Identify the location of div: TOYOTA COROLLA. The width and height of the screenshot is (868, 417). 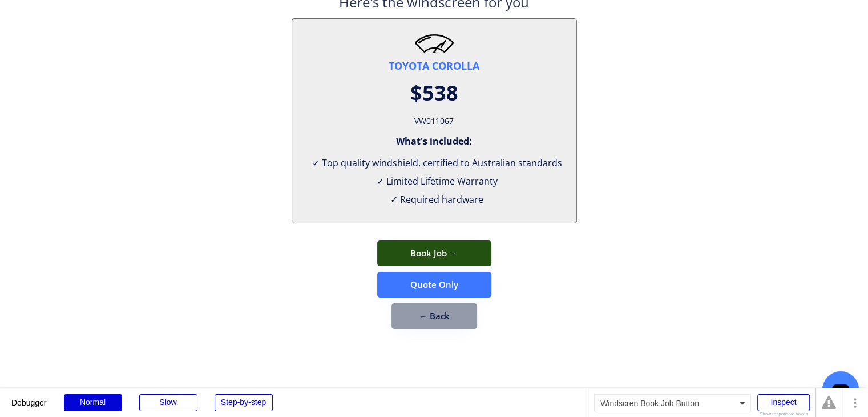
(434, 66).